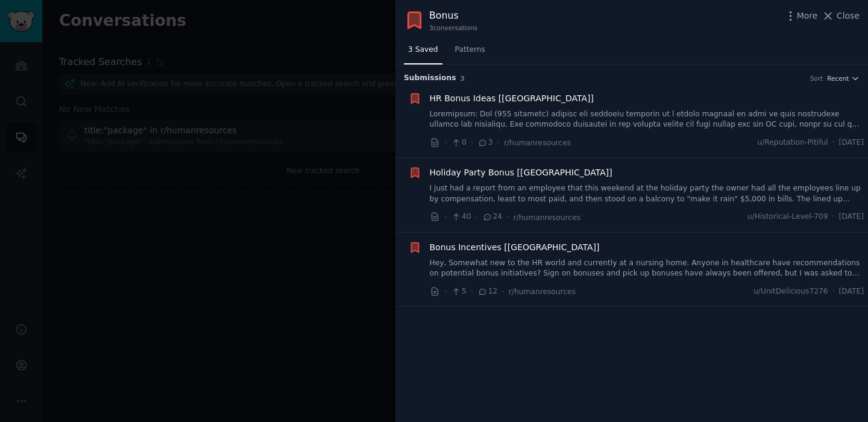 The height and width of the screenshot is (422, 868). I want to click on span: u/Reputation-Pitiful, so click(792, 143).